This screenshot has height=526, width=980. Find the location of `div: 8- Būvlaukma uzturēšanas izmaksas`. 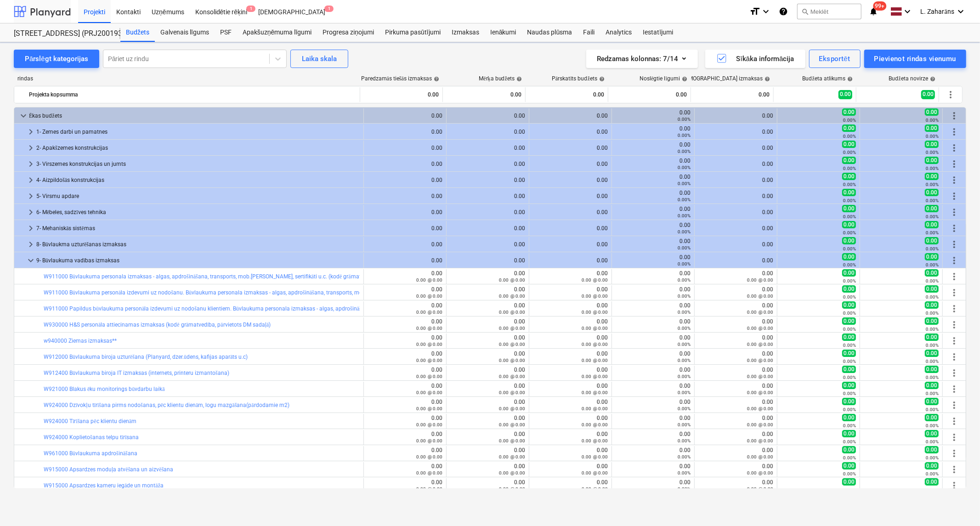

div: 8- Būvlaukma uzturēšanas izmaksas is located at coordinates (198, 245).